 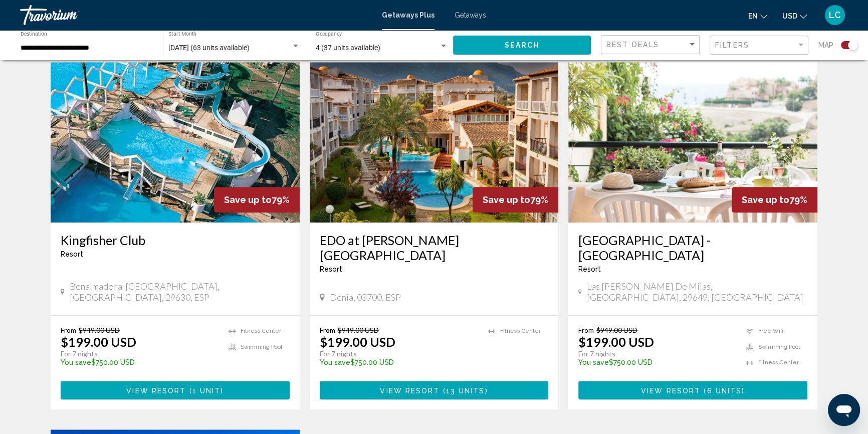 What do you see at coordinates (759, 45) in the screenshot?
I see `button: Filter` at bounding box center [759, 45].